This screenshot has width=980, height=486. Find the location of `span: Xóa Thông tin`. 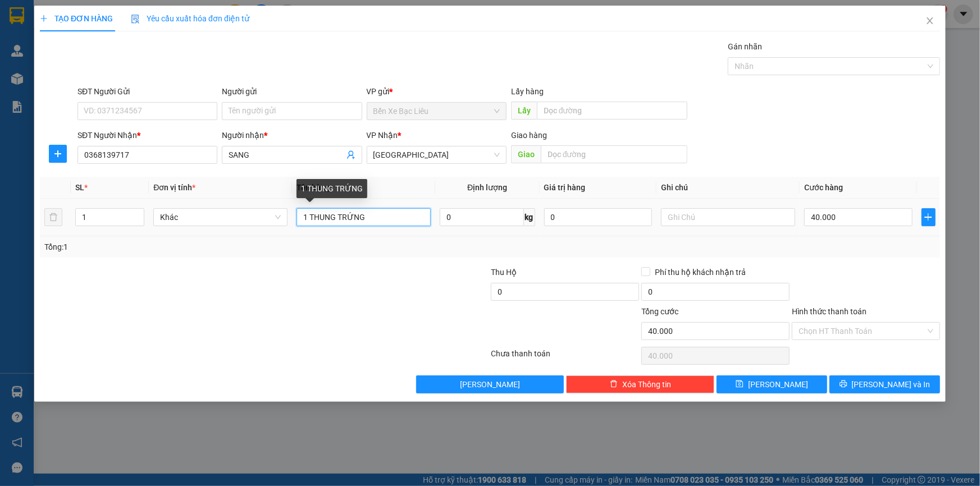

span: Xóa Thông tin is located at coordinates (646, 384).